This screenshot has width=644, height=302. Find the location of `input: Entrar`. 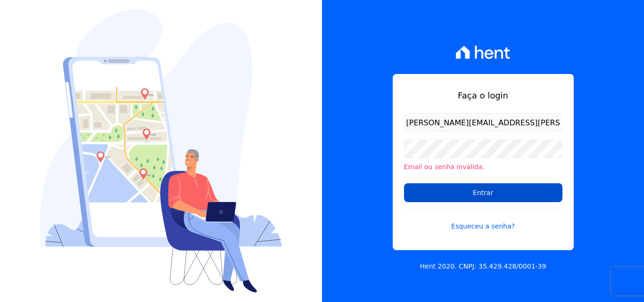

input: Entrar is located at coordinates (483, 192).